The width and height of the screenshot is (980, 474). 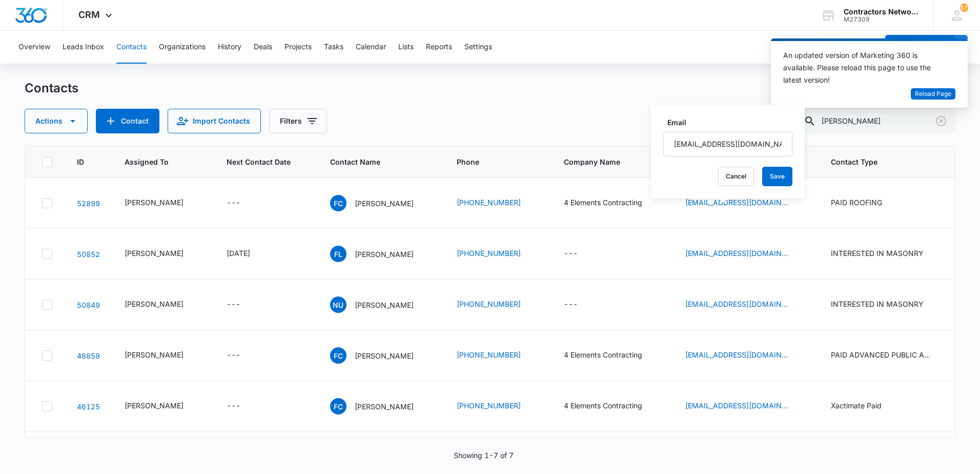 I want to click on div: Contact Type - INTERESTED IN MASONRY - Select to Edit Field, so click(x=886, y=305).